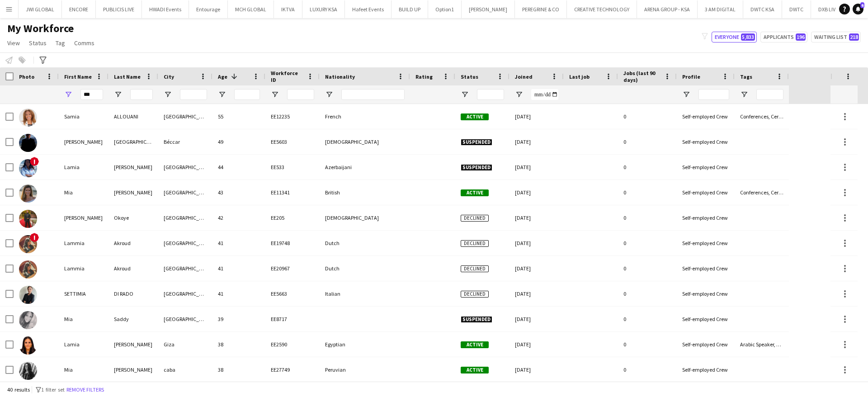 This screenshot has width=868, height=397. I want to click on div: Italian, so click(365, 294).